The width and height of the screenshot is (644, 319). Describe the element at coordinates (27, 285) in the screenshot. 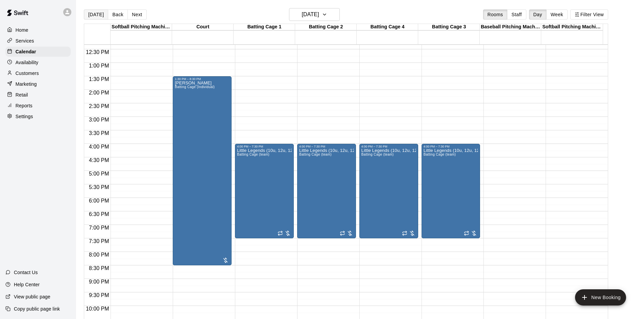

I see `p: Help Center` at that location.